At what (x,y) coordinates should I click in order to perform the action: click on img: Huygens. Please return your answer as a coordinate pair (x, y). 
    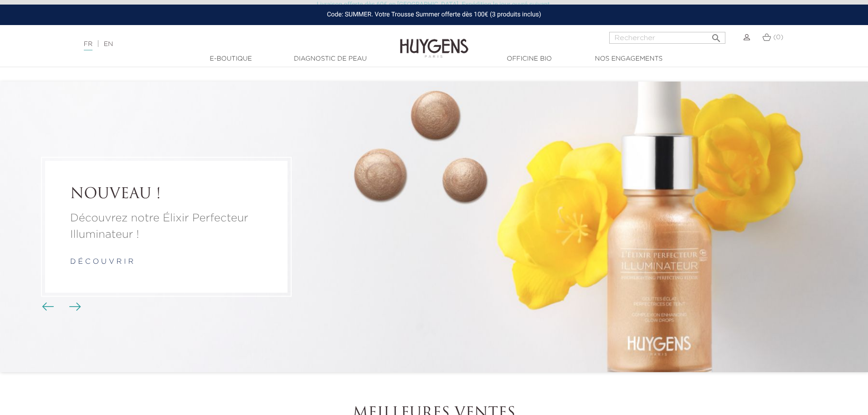
    Looking at the image, I should click on (434, 41).